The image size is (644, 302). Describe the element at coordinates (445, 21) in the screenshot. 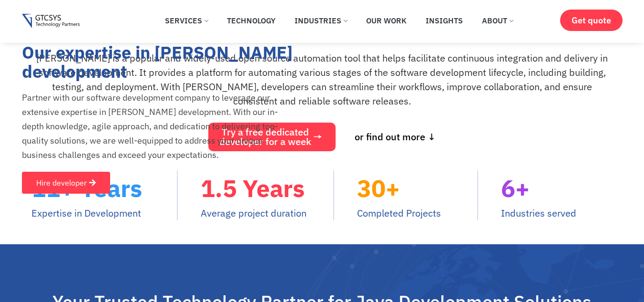

I see `a: Insights` at that location.